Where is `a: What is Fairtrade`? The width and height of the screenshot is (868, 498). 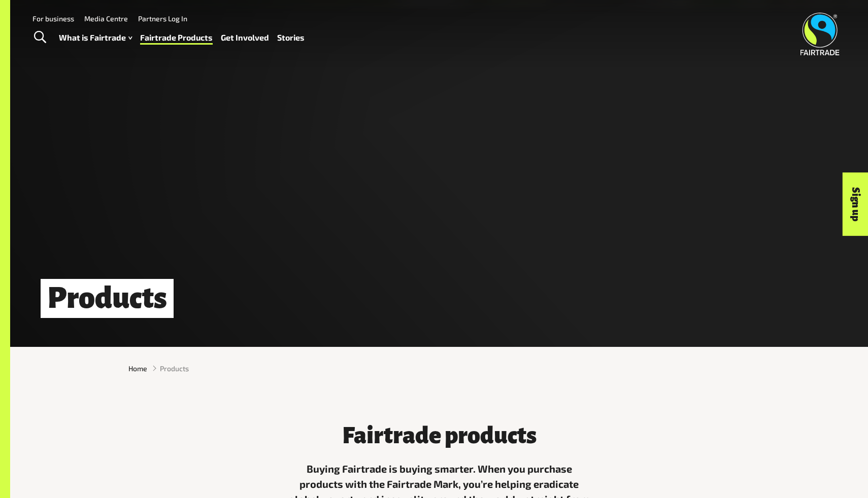
a: What is Fairtrade is located at coordinates (95, 38).